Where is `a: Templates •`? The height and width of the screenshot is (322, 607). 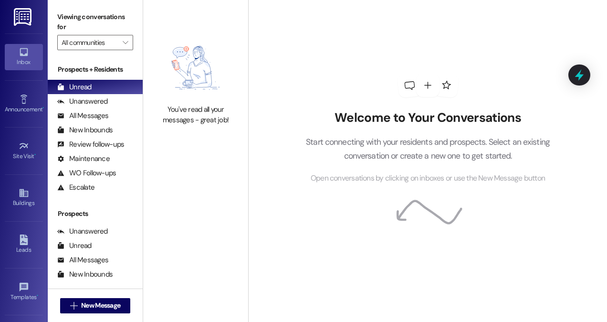
a: Templates • is located at coordinates (24, 292).